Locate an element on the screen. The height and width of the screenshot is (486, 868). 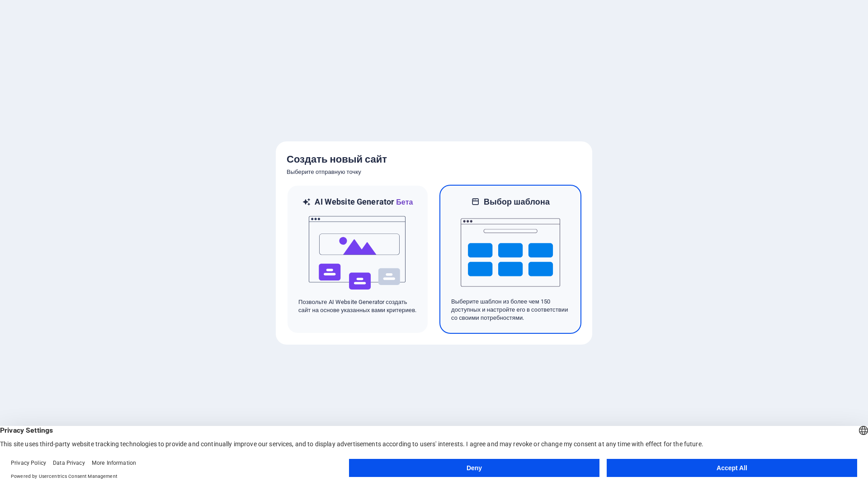
h6: AI Website Generator is located at coordinates (364, 202).